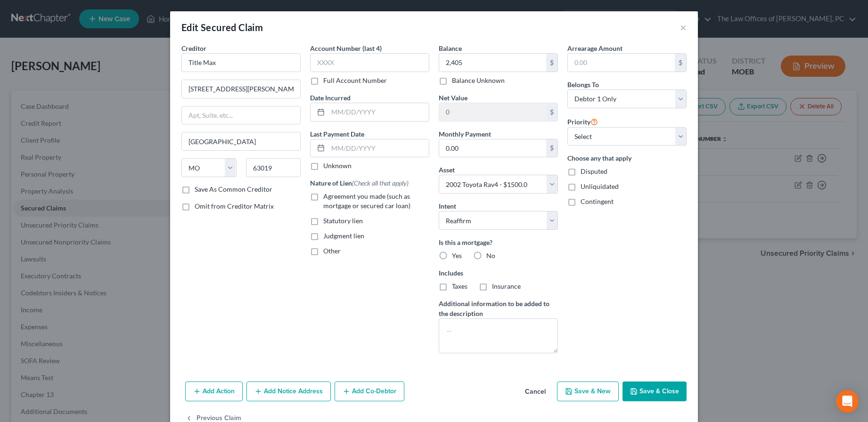 The image size is (868, 422). Describe the element at coordinates (343, 220) in the screenshot. I see `span: Statutory lien` at that location.